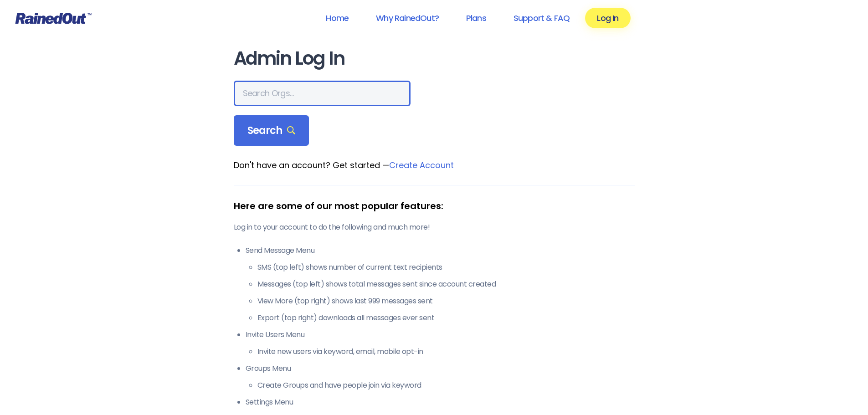 This screenshot has height=415, width=868. What do you see at coordinates (440, 343) in the screenshot?
I see `li: Invite Users Menu` at bounding box center [440, 343].